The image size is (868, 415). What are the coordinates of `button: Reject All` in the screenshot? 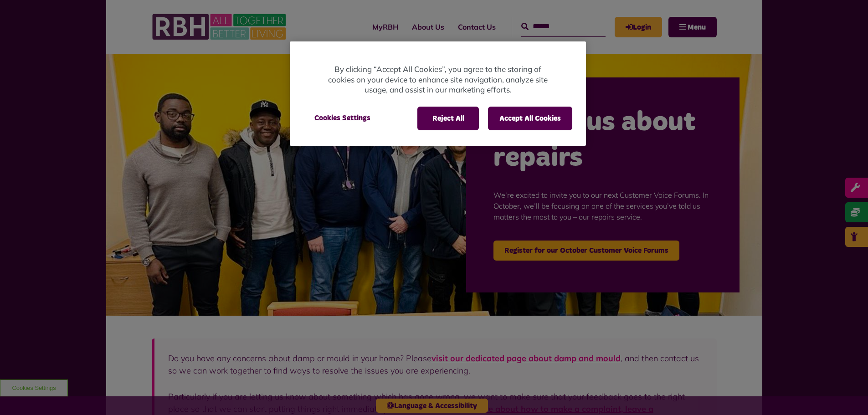 It's located at (448, 119).